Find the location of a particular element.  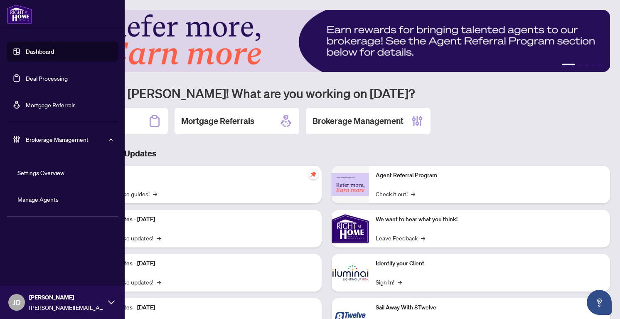

a: Sign In!→ is located at coordinates (389, 282).